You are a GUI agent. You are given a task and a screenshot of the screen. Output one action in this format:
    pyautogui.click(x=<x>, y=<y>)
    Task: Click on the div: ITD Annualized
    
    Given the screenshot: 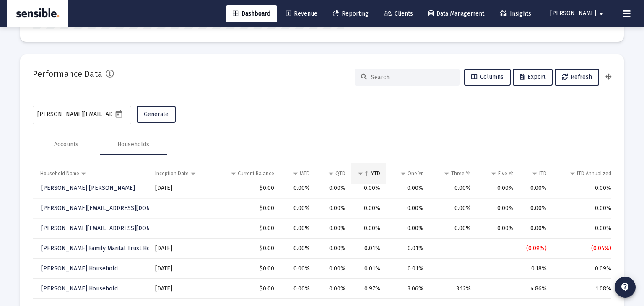 What is the action you would take?
    pyautogui.click(x=594, y=174)
    